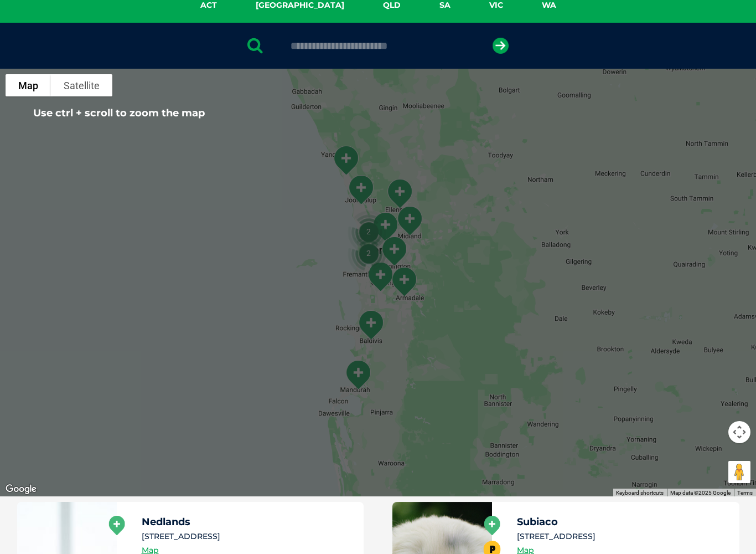 This screenshot has width=756, height=554. Describe the element at coordinates (346, 161) in the screenshot. I see `div: Butler` at that location.